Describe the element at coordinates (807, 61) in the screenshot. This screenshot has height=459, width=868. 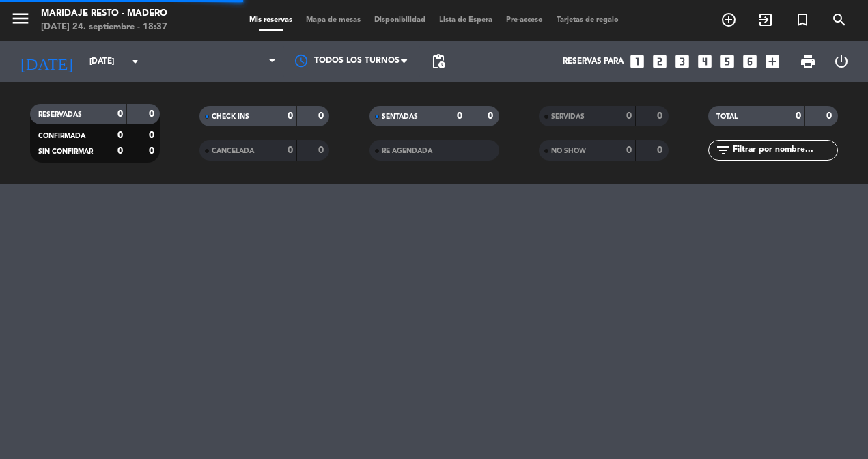
I see `span: print` at that location.